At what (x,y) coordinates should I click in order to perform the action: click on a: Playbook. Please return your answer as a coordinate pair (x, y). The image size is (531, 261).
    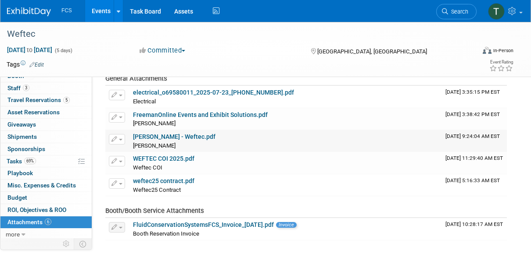
    Looking at the image, I should click on (46, 173).